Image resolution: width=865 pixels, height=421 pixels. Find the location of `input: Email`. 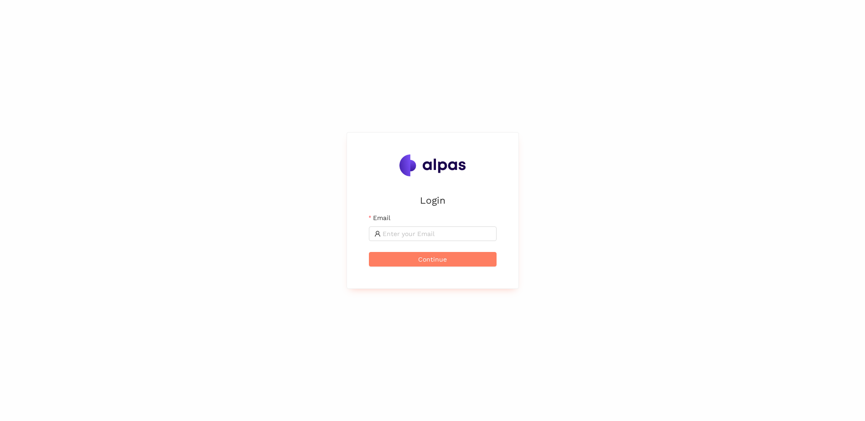

input: Email is located at coordinates (437, 234).